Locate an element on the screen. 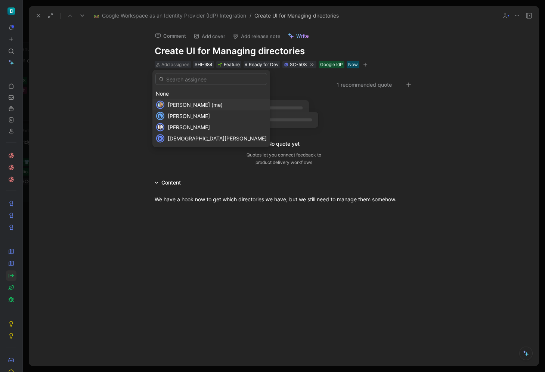  input: Search assignee is located at coordinates (211, 79).